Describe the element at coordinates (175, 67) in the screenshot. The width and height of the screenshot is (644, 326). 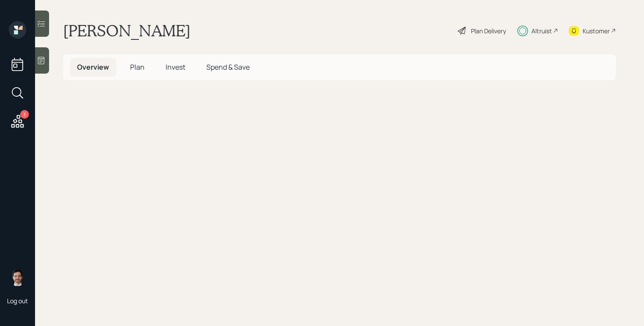
I see `span: Invest` at that location.